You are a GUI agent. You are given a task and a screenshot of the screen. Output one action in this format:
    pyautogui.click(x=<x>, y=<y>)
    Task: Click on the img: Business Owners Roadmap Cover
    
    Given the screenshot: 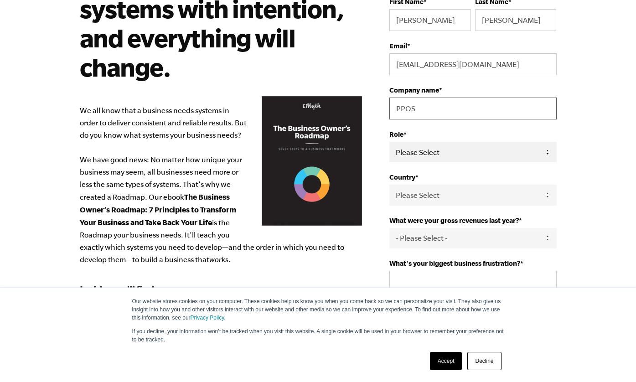 What is the action you would take?
    pyautogui.click(x=312, y=161)
    